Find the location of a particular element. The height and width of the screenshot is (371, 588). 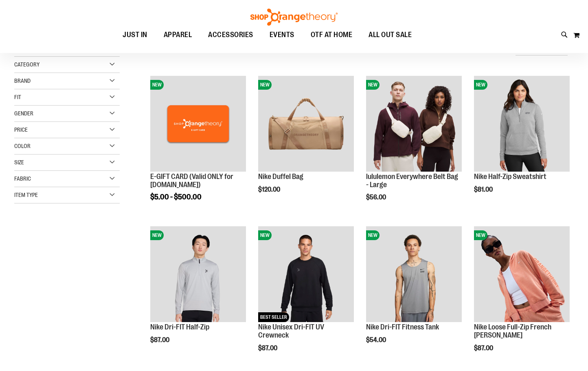

span: Brand is located at coordinates (22, 81).